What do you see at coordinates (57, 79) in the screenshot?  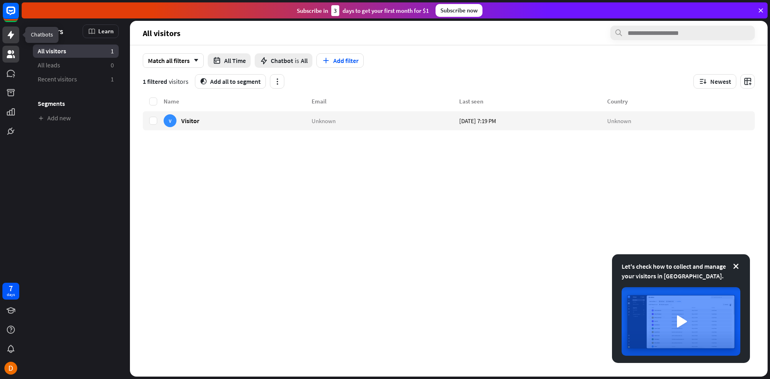 I see `span: Recent visitors` at bounding box center [57, 79].